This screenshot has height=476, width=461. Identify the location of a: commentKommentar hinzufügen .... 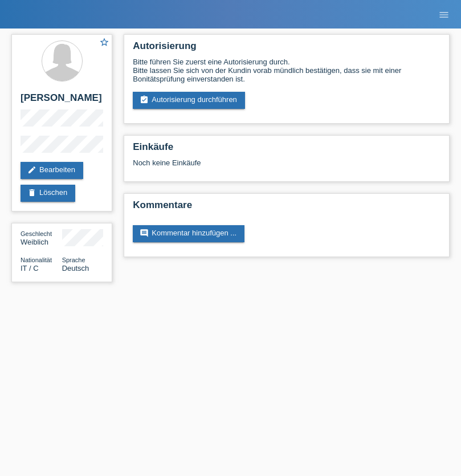
(189, 234).